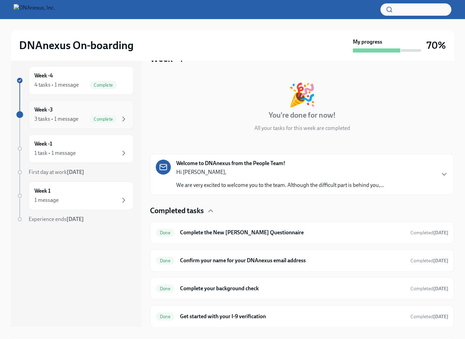  Describe the element at coordinates (430, 289) in the screenshot. I see `span: August 10th, 2025 21:46` at that location.